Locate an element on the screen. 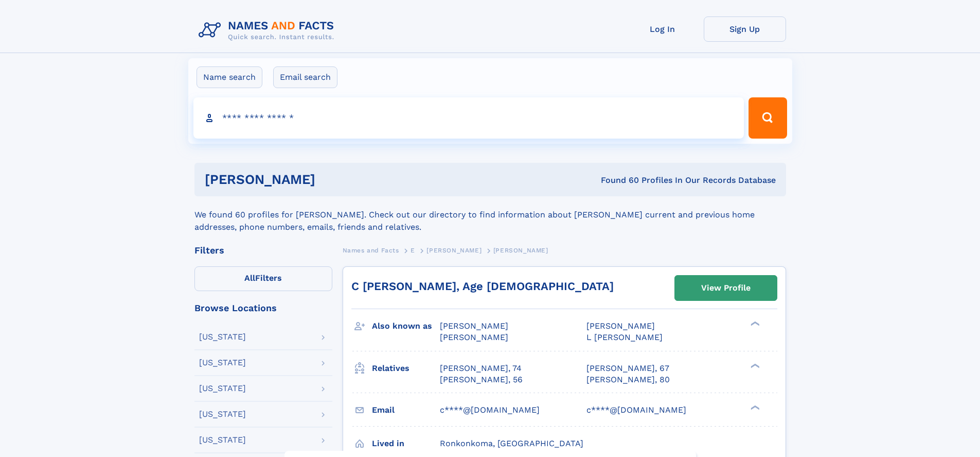 The image size is (980, 457). a: View Profile is located at coordinates (725, 288).